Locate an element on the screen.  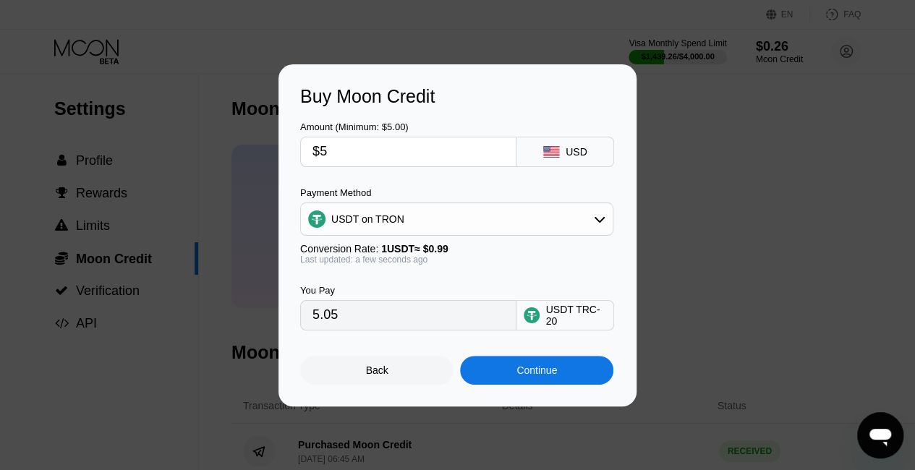
div: Last updated: a few seconds ago is located at coordinates (456, 260).